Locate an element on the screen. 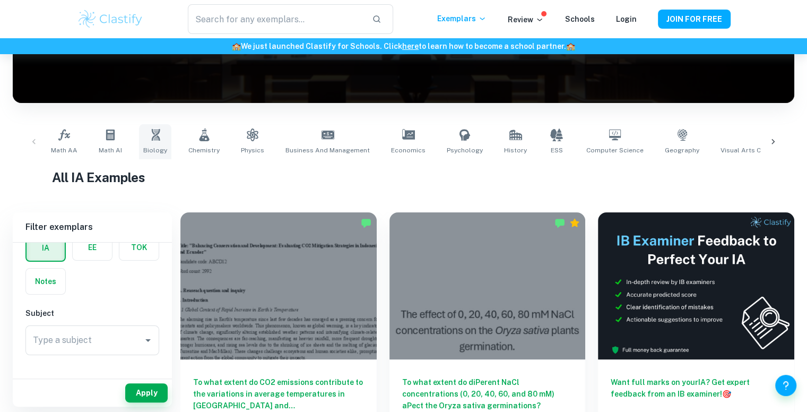  button: Help and Feedback is located at coordinates (785, 385).